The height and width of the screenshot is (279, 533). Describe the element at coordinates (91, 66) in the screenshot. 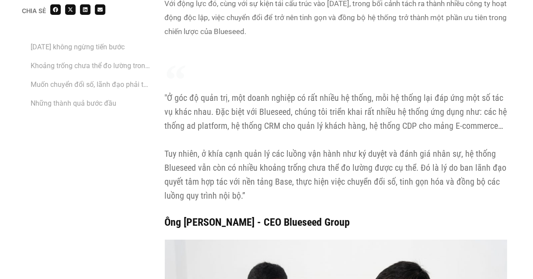

I see `a: Khoảng trống chưa thể đo lường trong vận hành` at that location.